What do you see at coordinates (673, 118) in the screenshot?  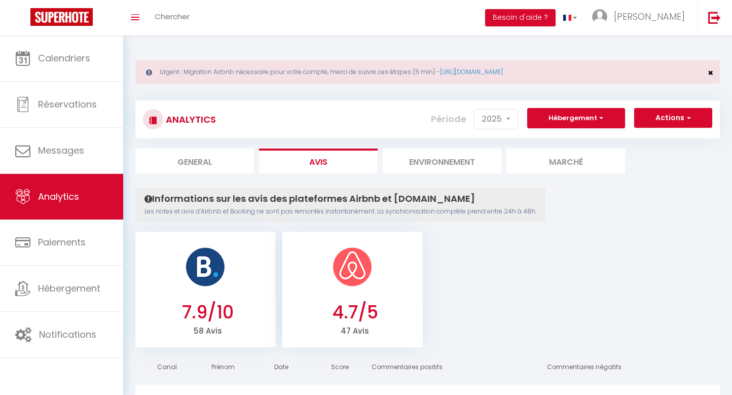 I see `button: Actions` at bounding box center [673, 118].